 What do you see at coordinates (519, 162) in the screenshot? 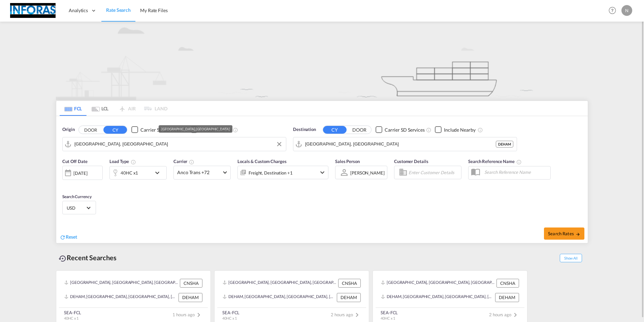
I see `md-icon: Your search will be saved by the below given name` at bounding box center [519, 162].